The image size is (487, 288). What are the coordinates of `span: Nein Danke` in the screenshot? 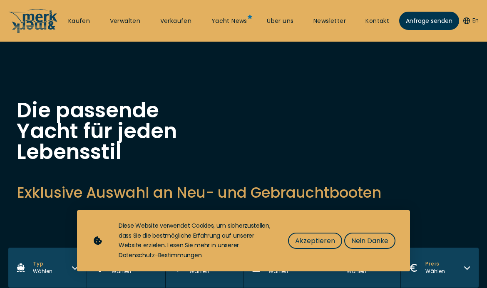 It's located at (370, 241).